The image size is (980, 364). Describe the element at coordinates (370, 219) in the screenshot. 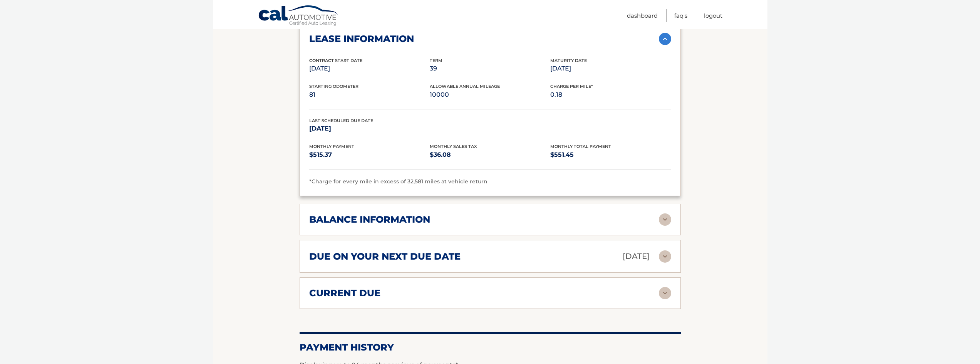

I see `h2: balance information` at that location.